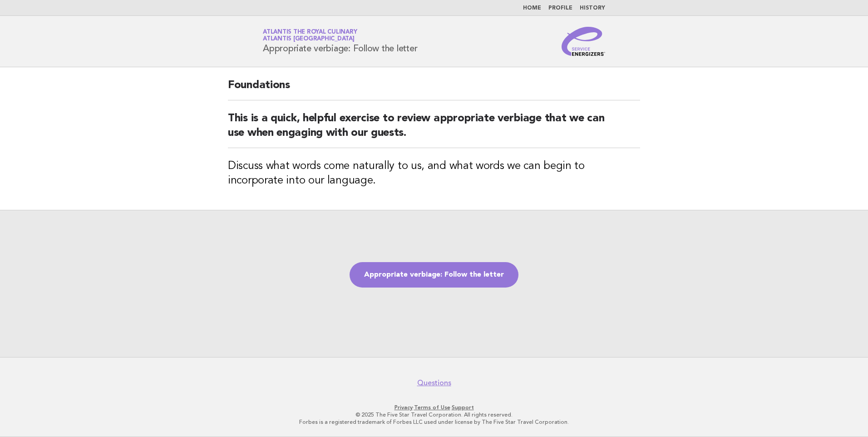  What do you see at coordinates (404, 408) in the screenshot?
I see `a: Privacy` at bounding box center [404, 408].